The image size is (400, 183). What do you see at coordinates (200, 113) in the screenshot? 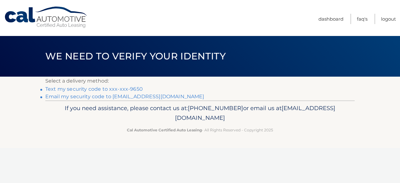
I see `p: If you need assistance, please contact us at: or email us at` at bounding box center [200, 113].